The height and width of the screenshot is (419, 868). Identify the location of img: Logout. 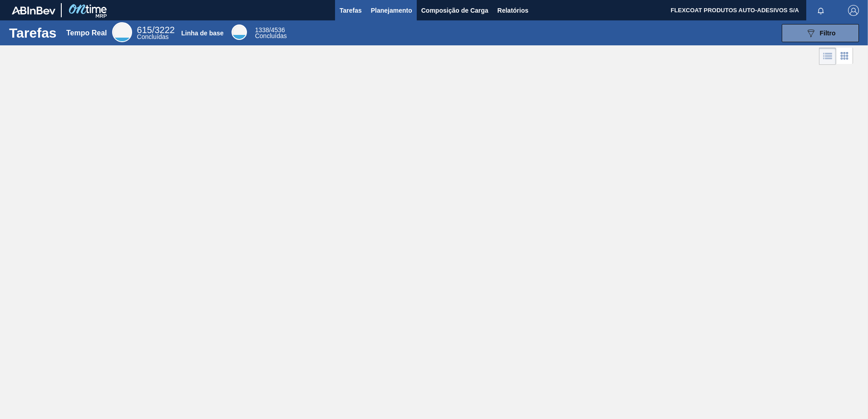
(854, 11).